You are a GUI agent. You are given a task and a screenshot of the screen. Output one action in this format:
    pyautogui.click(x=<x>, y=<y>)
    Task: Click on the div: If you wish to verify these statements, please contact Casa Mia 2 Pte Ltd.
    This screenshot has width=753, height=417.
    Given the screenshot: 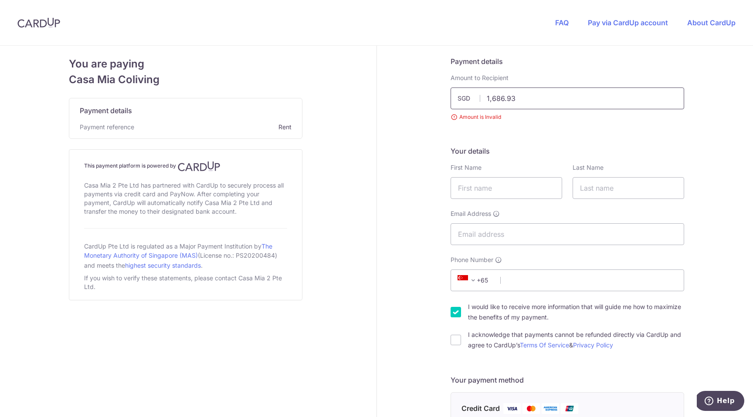 What is the action you would take?
    pyautogui.click(x=186, y=283)
    